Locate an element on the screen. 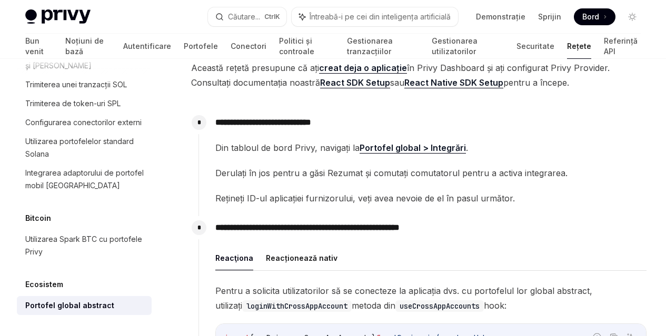 This screenshot has height=336, width=666. a: React Native SDK Setup is located at coordinates (454, 83).